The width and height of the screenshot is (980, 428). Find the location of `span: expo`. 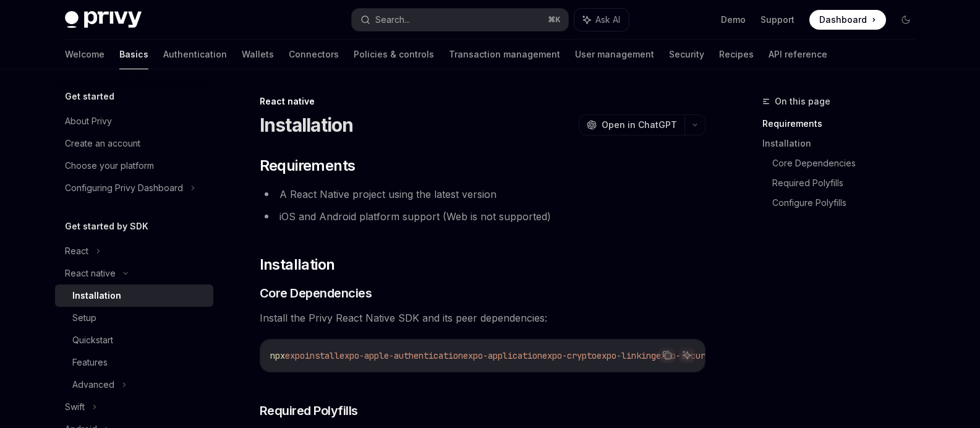

span: expo is located at coordinates (295, 356).